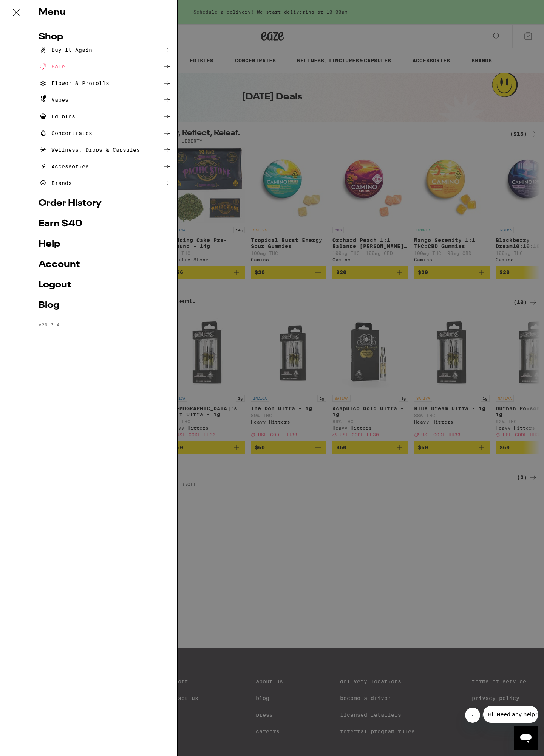 The height and width of the screenshot is (756, 544). What do you see at coordinates (105, 116) in the screenshot?
I see `a: Edibles` at bounding box center [105, 116].